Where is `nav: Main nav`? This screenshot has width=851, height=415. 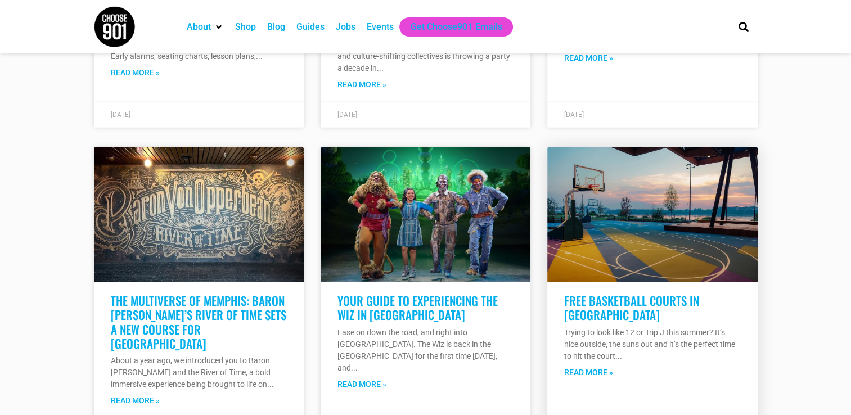 nav: Main nav is located at coordinates (450, 27).